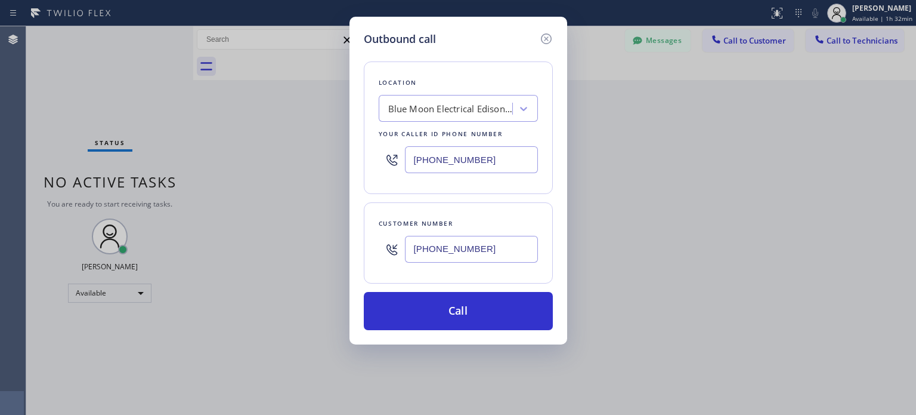 This screenshot has width=916, height=415. What do you see at coordinates (458, 311) in the screenshot?
I see `button: Call` at bounding box center [458, 311].